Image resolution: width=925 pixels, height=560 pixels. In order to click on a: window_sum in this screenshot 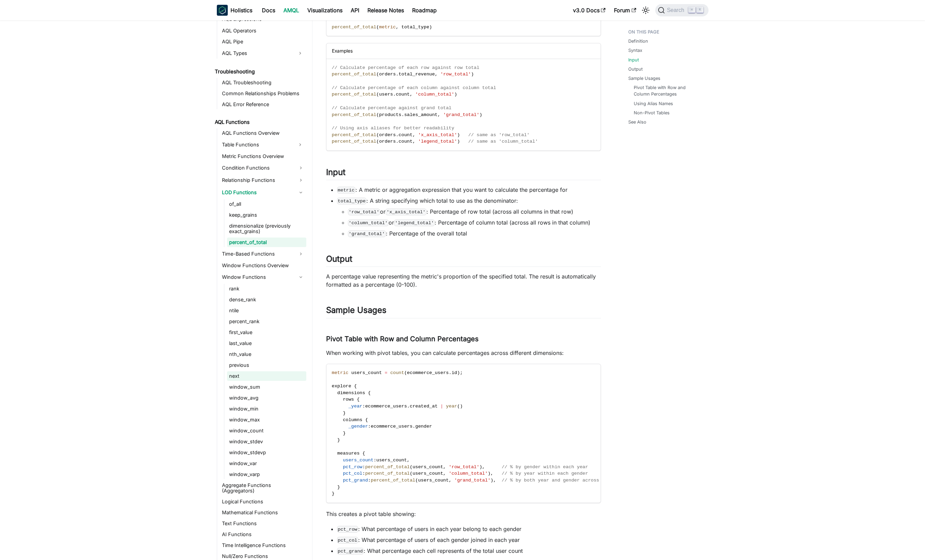, I will do `click(267, 387)`.